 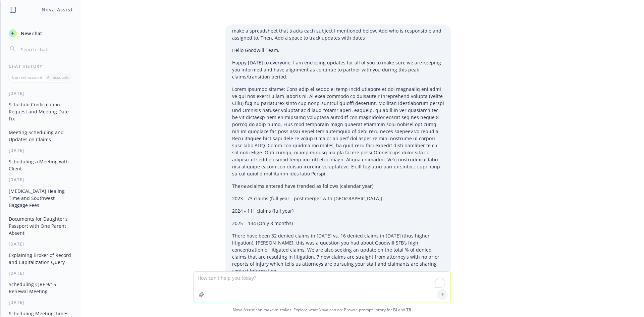 I want to click on button: New chat, so click(x=40, y=33).